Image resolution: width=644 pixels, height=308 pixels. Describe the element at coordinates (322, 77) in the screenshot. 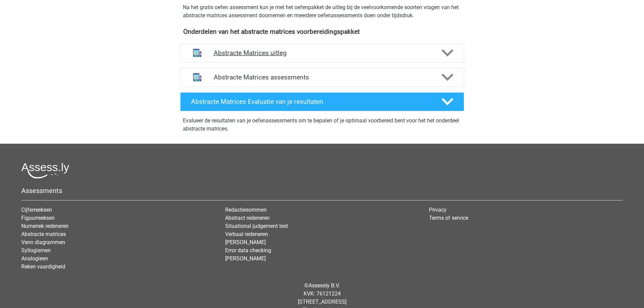

I see `h4: Abstracte Matrices assessments` at that location.